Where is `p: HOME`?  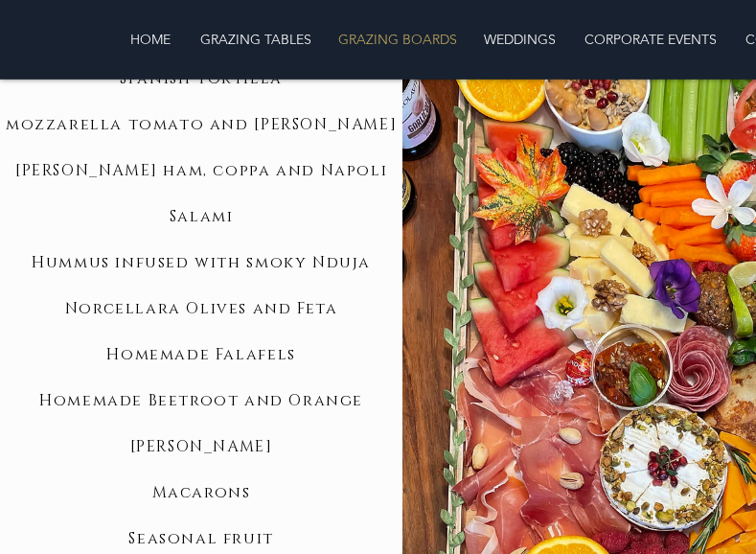 p: HOME is located at coordinates (150, 40).